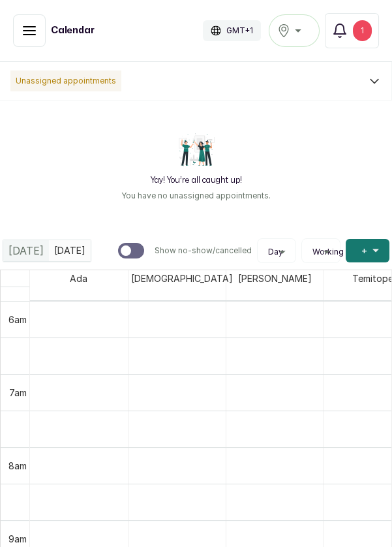 The width and height of the screenshot is (392, 547). I want to click on p: GMT+1, so click(239, 31).